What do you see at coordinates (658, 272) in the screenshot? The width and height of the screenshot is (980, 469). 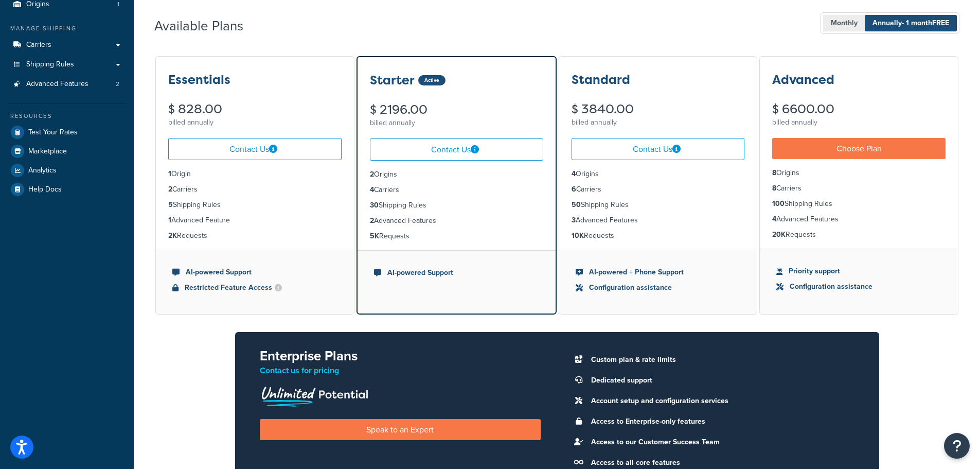 I see `li: AI-powered + Phone Support` at bounding box center [658, 272].